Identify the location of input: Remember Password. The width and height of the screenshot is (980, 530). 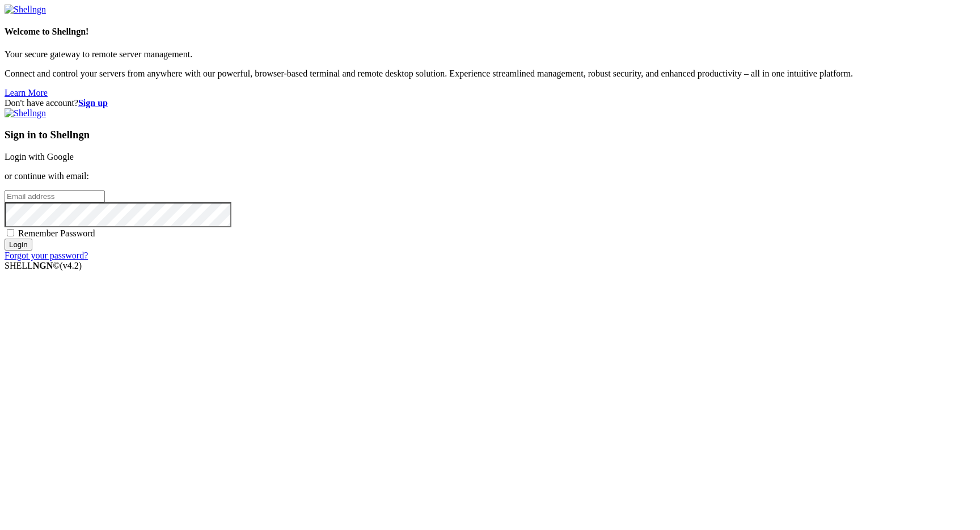
(11, 233).